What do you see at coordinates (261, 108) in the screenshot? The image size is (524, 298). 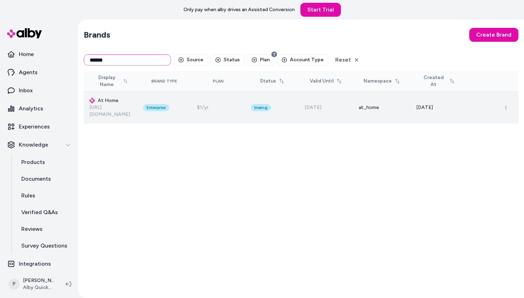 I see `div: trialing` at bounding box center [261, 108].